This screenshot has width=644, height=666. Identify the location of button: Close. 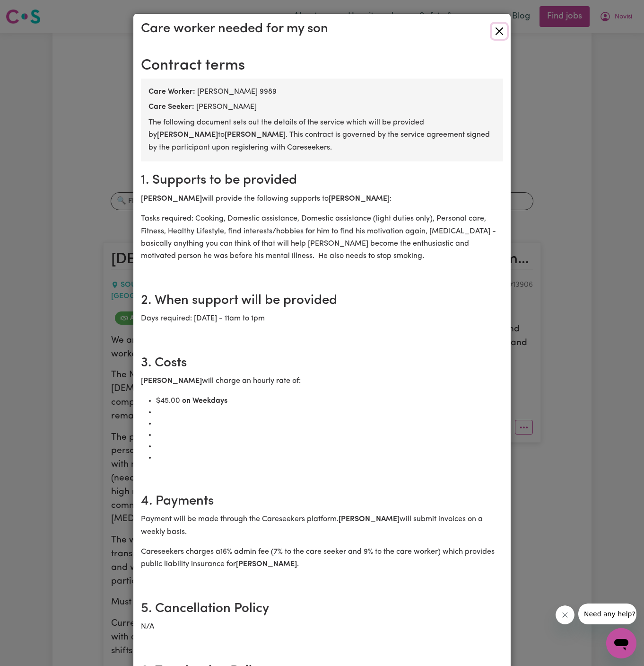
(499, 32).